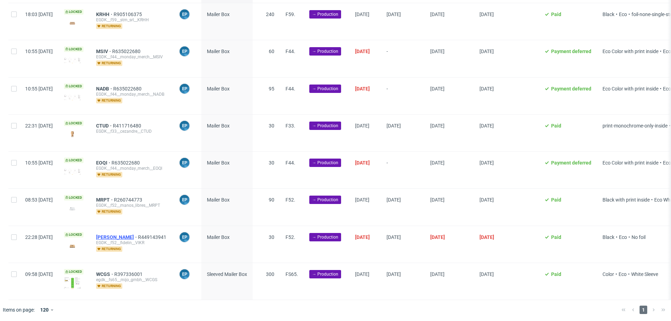  What do you see at coordinates (104, 163) in the screenshot?
I see `span: EOQI` at bounding box center [104, 163].